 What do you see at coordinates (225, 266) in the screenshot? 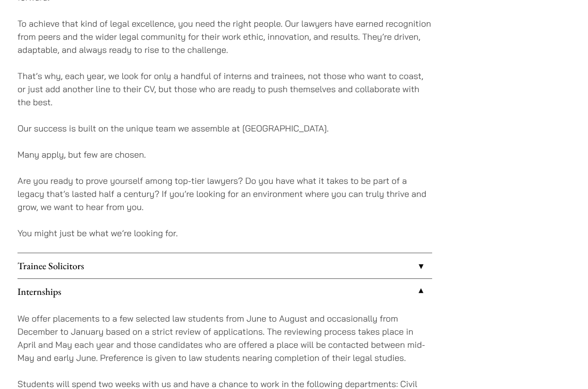
I see `a: Trainee Solicitors` at bounding box center [225, 266].